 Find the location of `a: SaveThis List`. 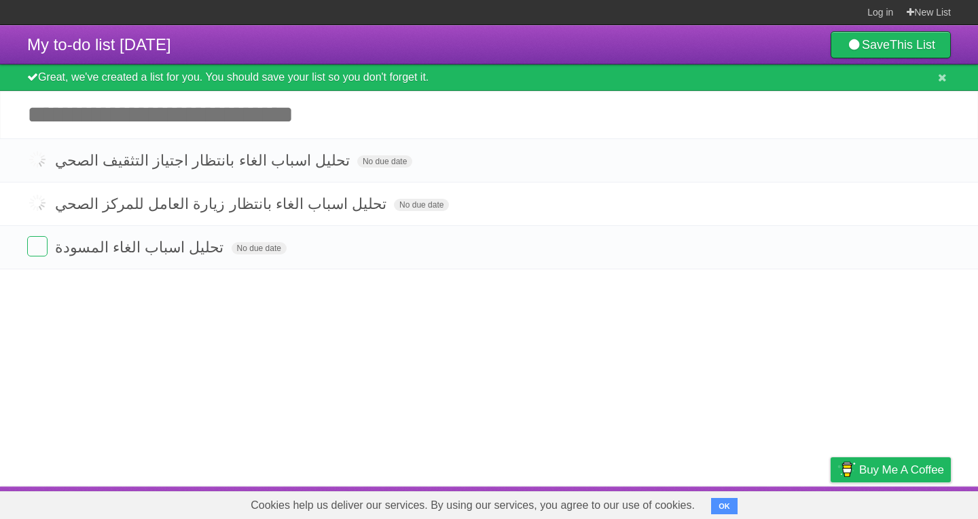

a: SaveThis List is located at coordinates (890, 45).